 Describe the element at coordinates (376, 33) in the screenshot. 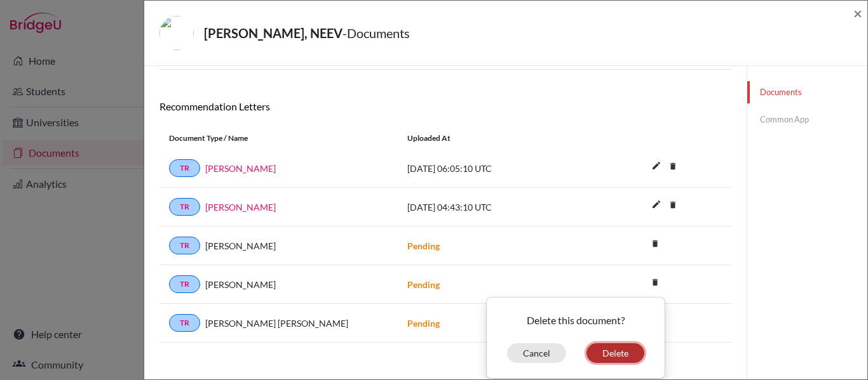

I see `span: - Documents` at that location.